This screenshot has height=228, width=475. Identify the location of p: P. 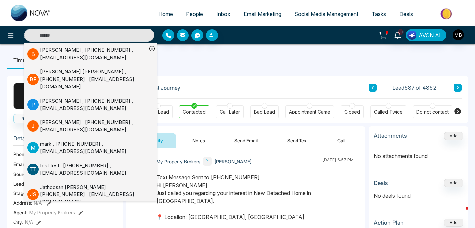
(33, 105).